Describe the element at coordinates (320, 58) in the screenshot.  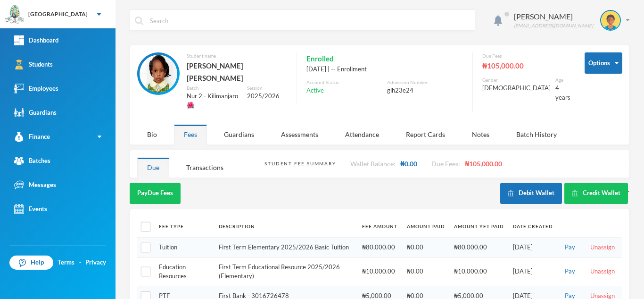
I see `span: Enrolled` at that location.